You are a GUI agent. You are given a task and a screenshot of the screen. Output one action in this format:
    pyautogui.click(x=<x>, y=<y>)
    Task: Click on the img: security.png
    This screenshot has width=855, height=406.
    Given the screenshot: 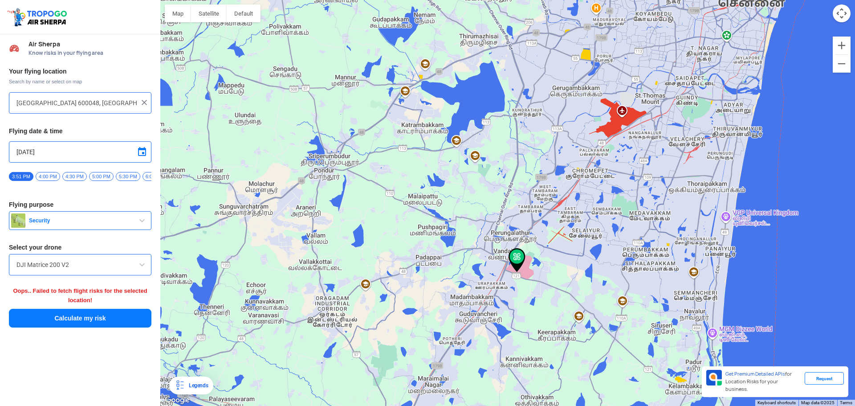 What is the action you would take?
    pyautogui.click(x=18, y=220)
    